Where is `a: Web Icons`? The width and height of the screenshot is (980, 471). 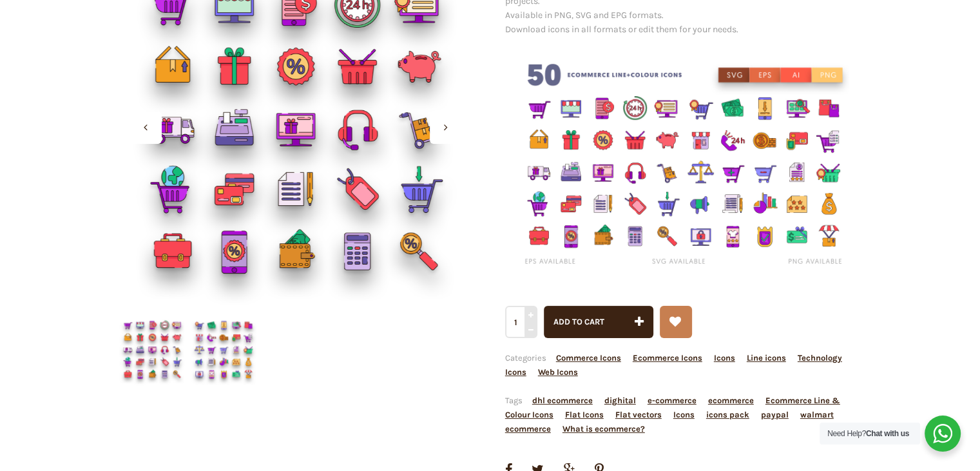
a: Web Icons is located at coordinates (557, 371).